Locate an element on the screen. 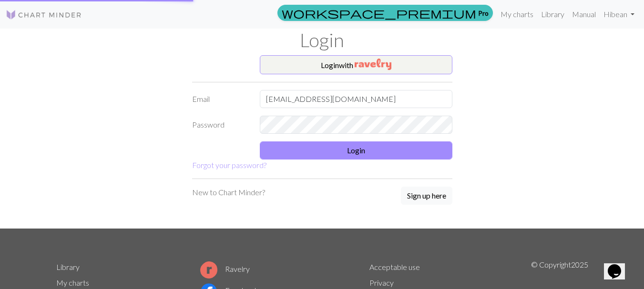  label: Email is located at coordinates (220, 99).